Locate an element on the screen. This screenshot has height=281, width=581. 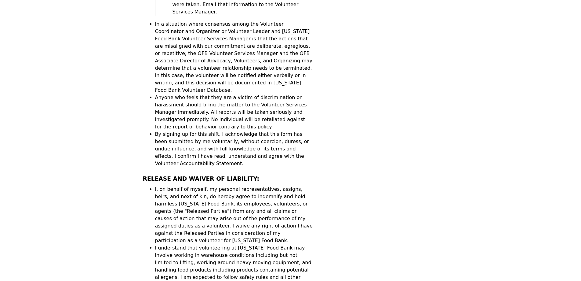
li: I, on behalf of myself, my personal representatives, assigns, heirs, and next of kin, do hereby a... is located at coordinates (234, 215).